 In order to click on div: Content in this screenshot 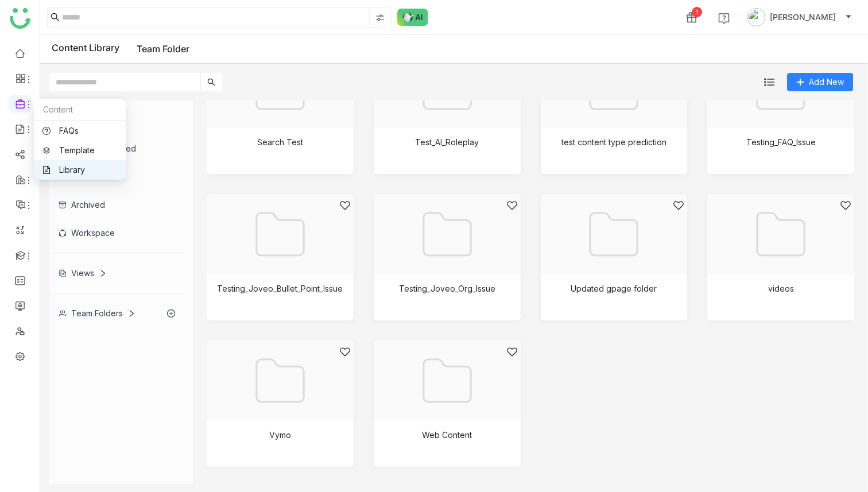, I will do `click(80, 110)`.